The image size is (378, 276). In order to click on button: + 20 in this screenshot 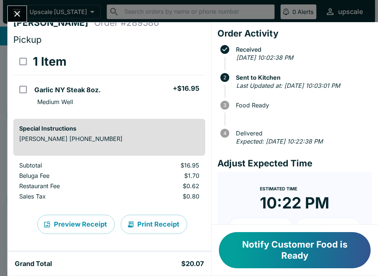, I will do `click(328, 227)`.